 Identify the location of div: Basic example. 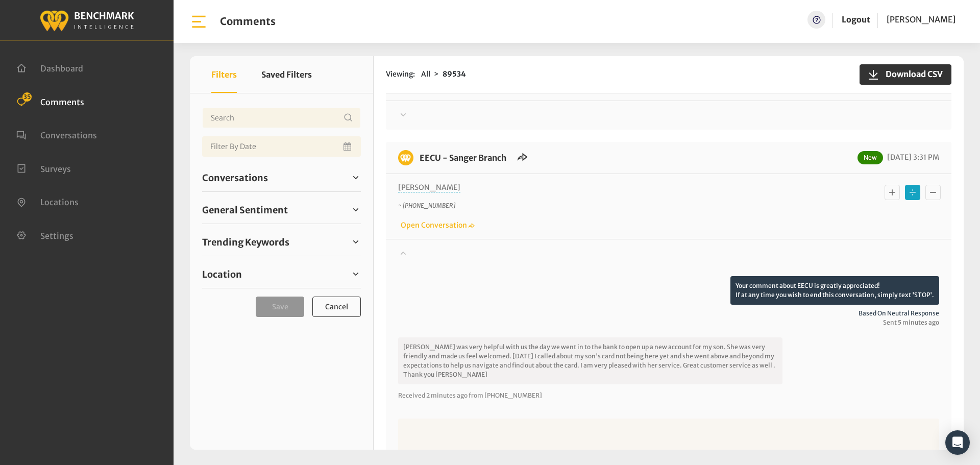
(912, 192).